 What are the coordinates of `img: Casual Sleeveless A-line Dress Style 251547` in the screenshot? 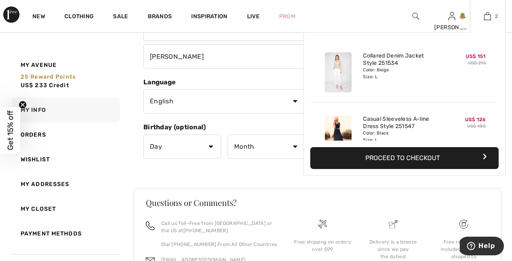 It's located at (338, 135).